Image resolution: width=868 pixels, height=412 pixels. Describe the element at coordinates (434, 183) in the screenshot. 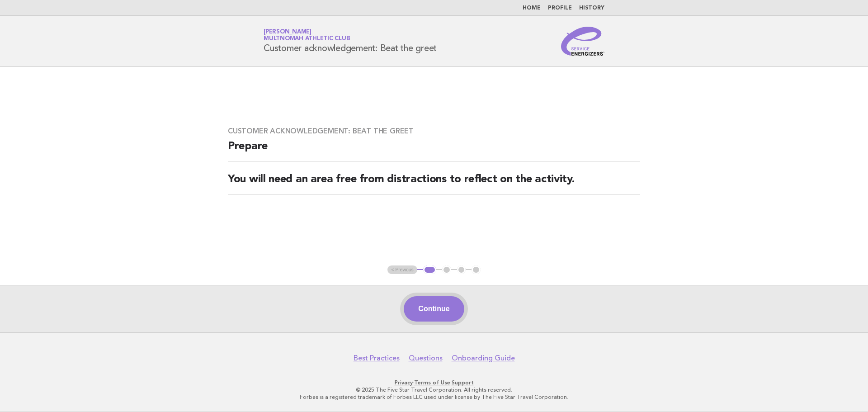

I see `h2: You will need an area free from distractions to reflect on the activity.` at that location.